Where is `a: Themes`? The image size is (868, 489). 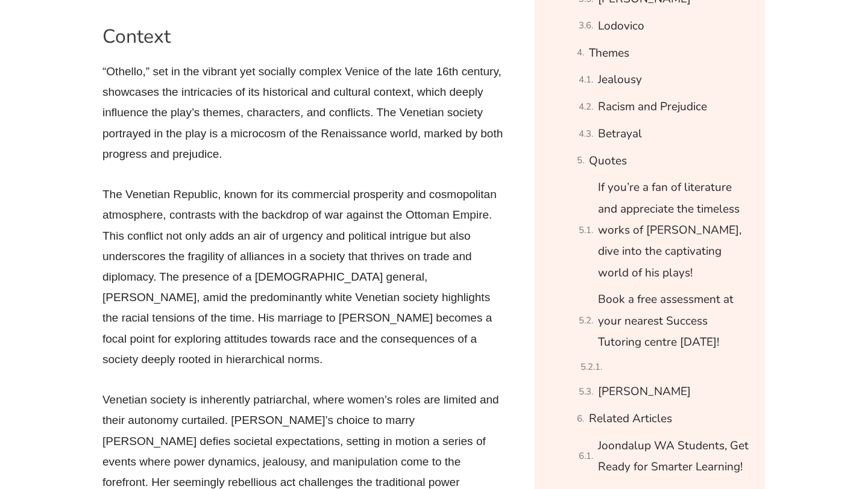
a: Themes is located at coordinates (608, 53).